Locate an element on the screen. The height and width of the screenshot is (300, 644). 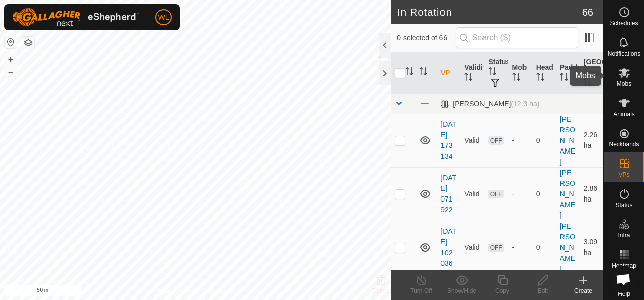
span: Status is located at coordinates (624, 205).